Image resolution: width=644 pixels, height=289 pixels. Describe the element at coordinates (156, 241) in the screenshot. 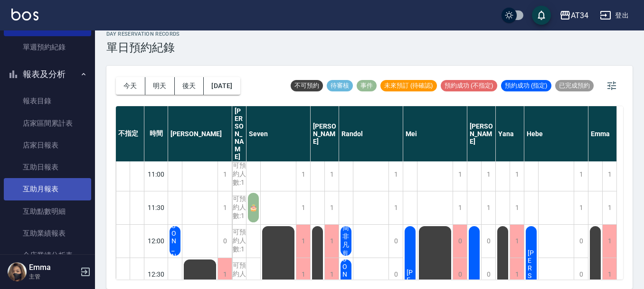

I see `div: 12:00` at that location.